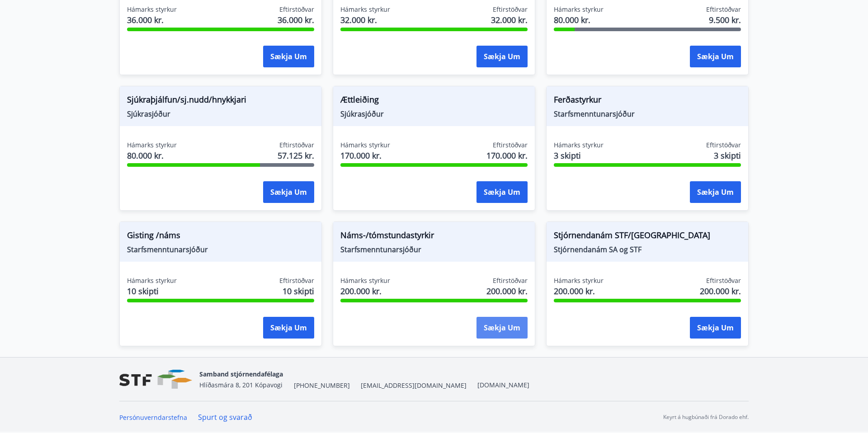  Describe the element at coordinates (153, 417) in the screenshot. I see `a: Persónuverndarstefna` at that location.